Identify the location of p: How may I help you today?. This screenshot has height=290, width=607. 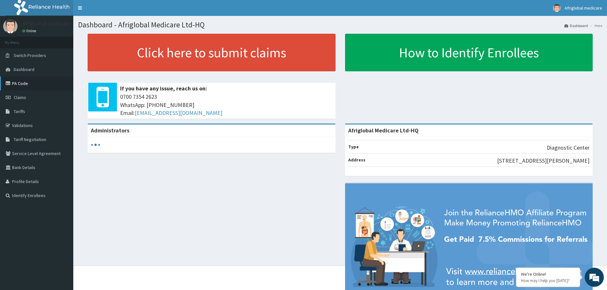
(548, 281).